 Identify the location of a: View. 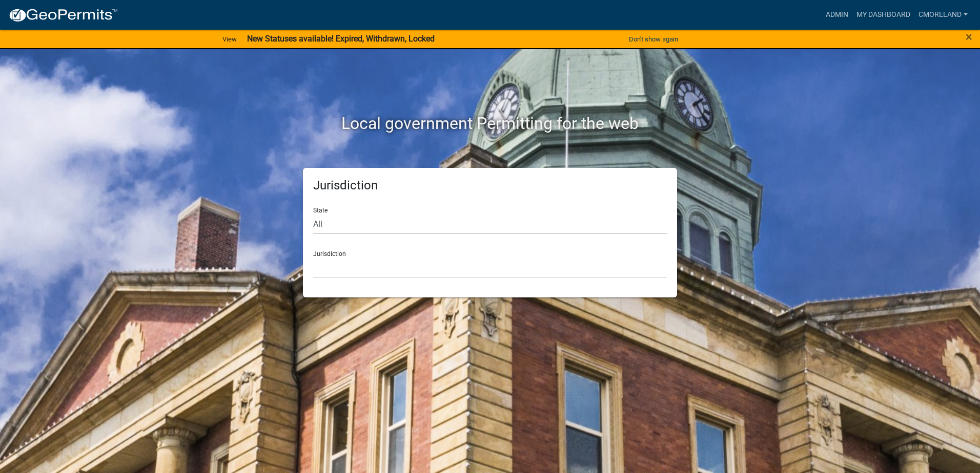
(230, 39).